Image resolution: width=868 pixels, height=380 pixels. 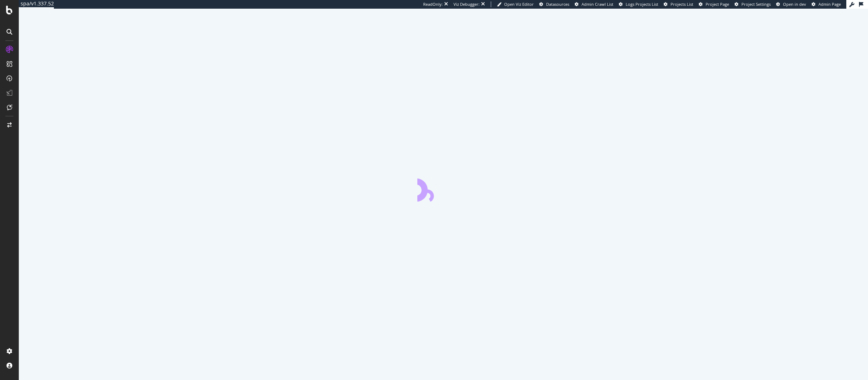 What do you see at coordinates (594, 4) in the screenshot?
I see `a: Admin Crawl List` at bounding box center [594, 4].